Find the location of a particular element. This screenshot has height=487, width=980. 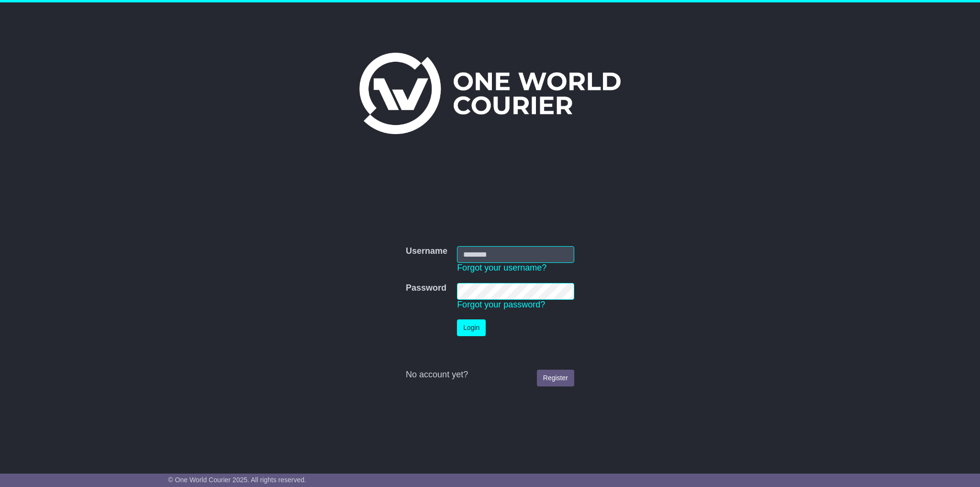

a: Forgot your password? is located at coordinates (501, 304).